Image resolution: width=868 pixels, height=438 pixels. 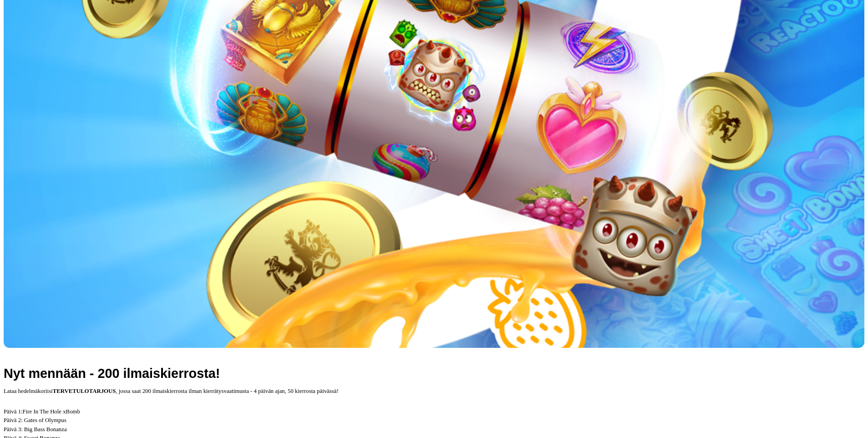 What do you see at coordinates (434, 391) in the screenshot?
I see `p: Lataa hedelmäkoriisi , jossa saat 200 ilmaiskierrosta ilman kierrätysvaatimusta - 4 päivän ajan, ...` at bounding box center [434, 391].